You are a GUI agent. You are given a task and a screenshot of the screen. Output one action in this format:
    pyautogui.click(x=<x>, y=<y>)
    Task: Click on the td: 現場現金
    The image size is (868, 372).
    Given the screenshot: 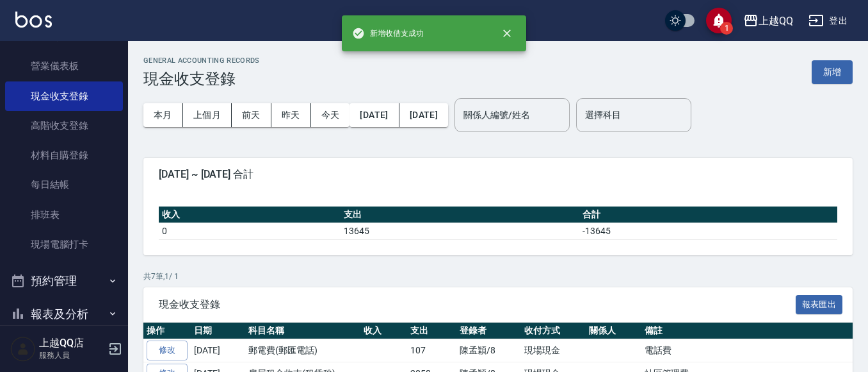 What is the action you would take?
    pyautogui.click(x=553, y=350)
    